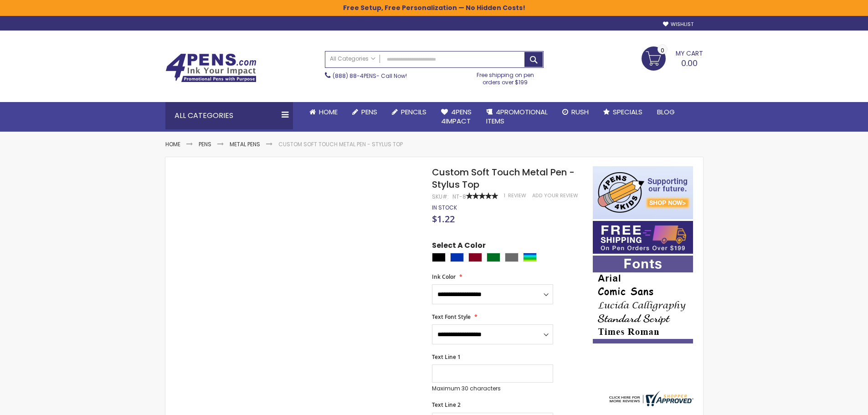 This screenshot has width=868, height=415. Describe the element at coordinates (517, 116) in the screenshot. I see `span: 4PROMOTIONAL ITEMS` at that location.